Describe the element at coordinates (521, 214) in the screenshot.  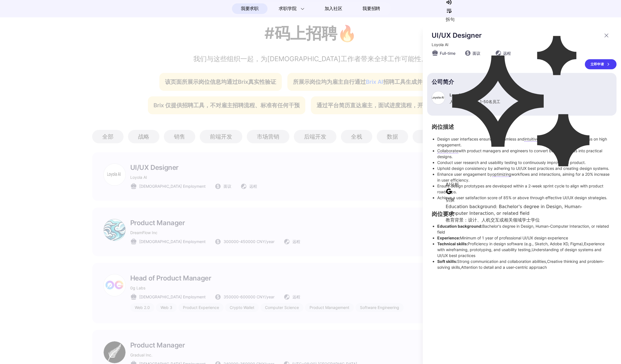
I see `h2: 岗位要求` at that location.